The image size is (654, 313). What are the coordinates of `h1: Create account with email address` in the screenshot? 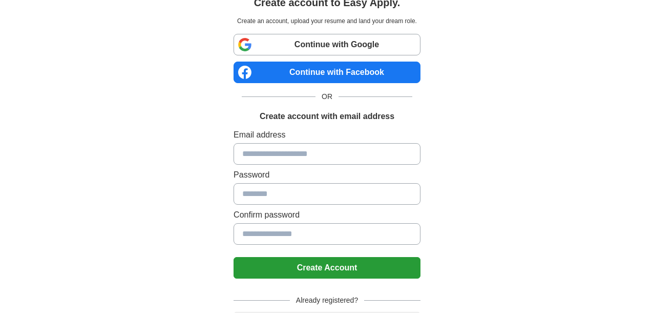 It's located at (327, 116).